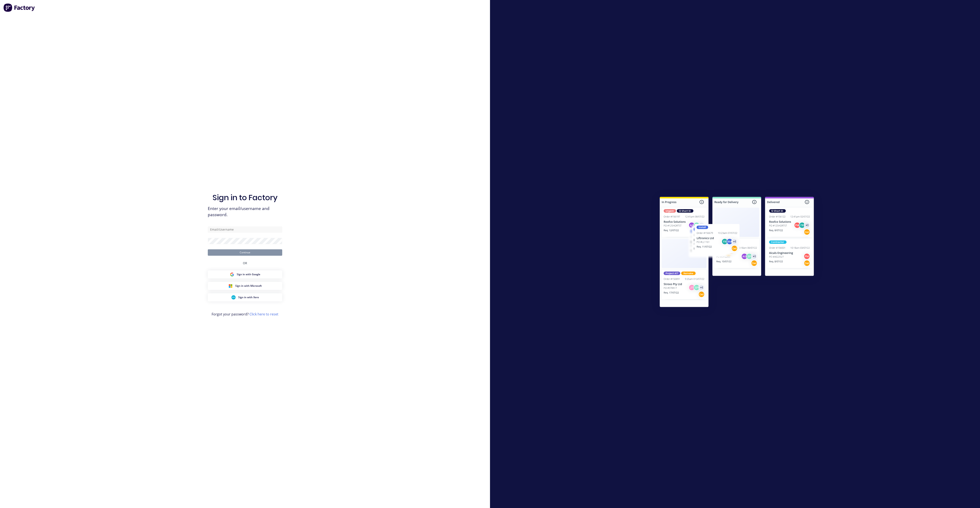 This screenshot has height=508, width=980. I want to click on span: Forgot your password?, so click(245, 315).